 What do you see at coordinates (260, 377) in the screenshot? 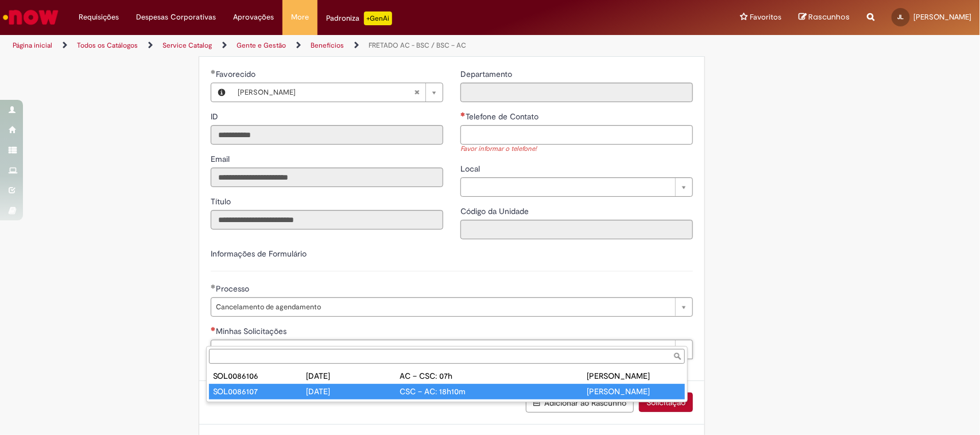
I see `div: SOL0086106` at bounding box center [260, 377].